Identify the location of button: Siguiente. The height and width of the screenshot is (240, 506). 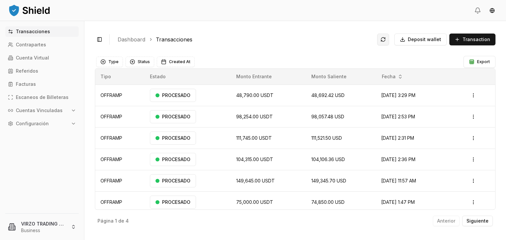
(477, 221).